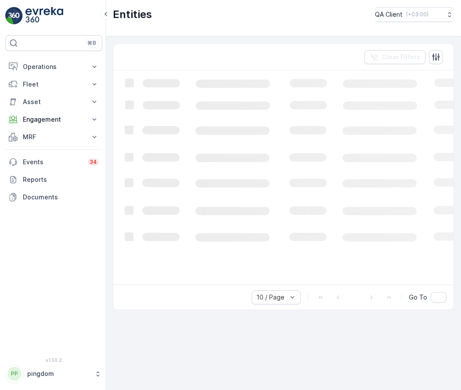  I want to click on a: Events34, so click(54, 162).